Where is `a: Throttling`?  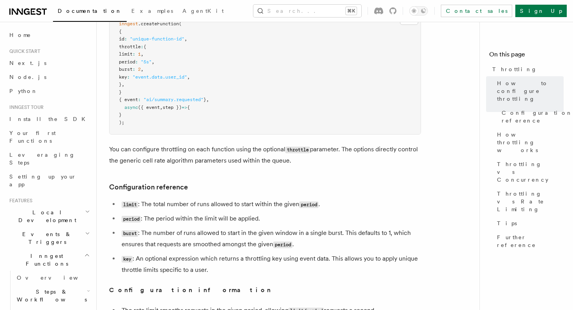 a: Throttling is located at coordinates (526, 69).